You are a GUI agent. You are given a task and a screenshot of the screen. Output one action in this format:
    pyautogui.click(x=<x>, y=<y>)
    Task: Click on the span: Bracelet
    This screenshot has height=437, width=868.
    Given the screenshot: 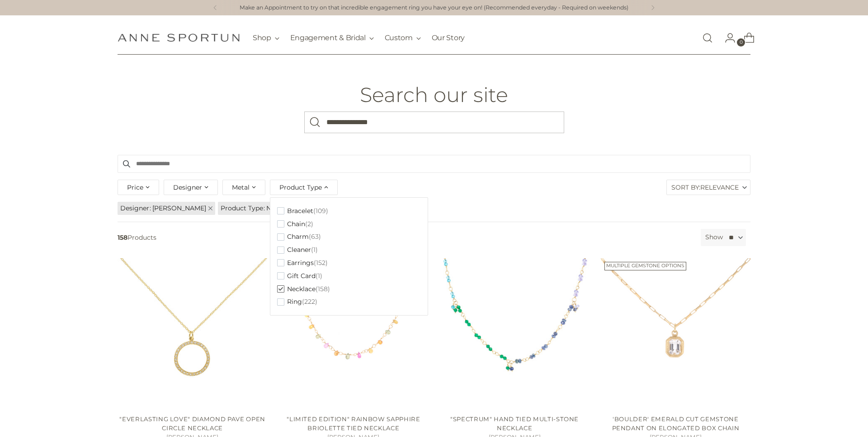 What is the action you would take?
    pyautogui.click(x=300, y=211)
    